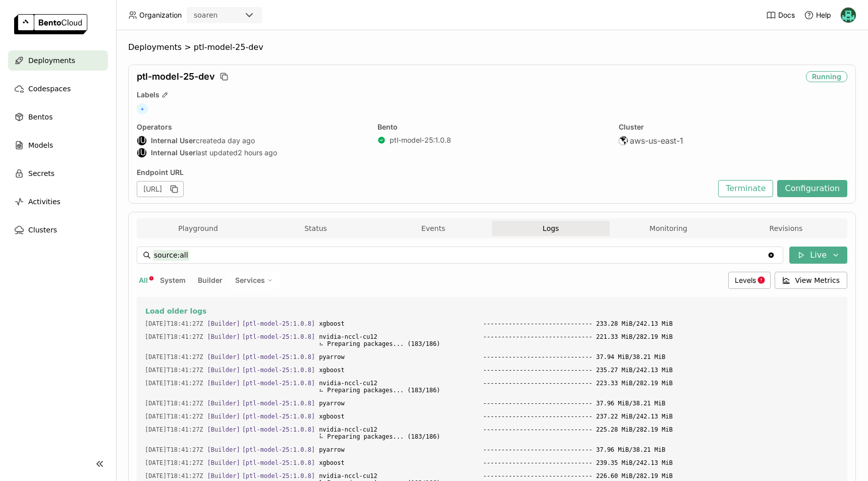  Describe the element at coordinates (433, 229) in the screenshot. I see `button: Events` at that location.